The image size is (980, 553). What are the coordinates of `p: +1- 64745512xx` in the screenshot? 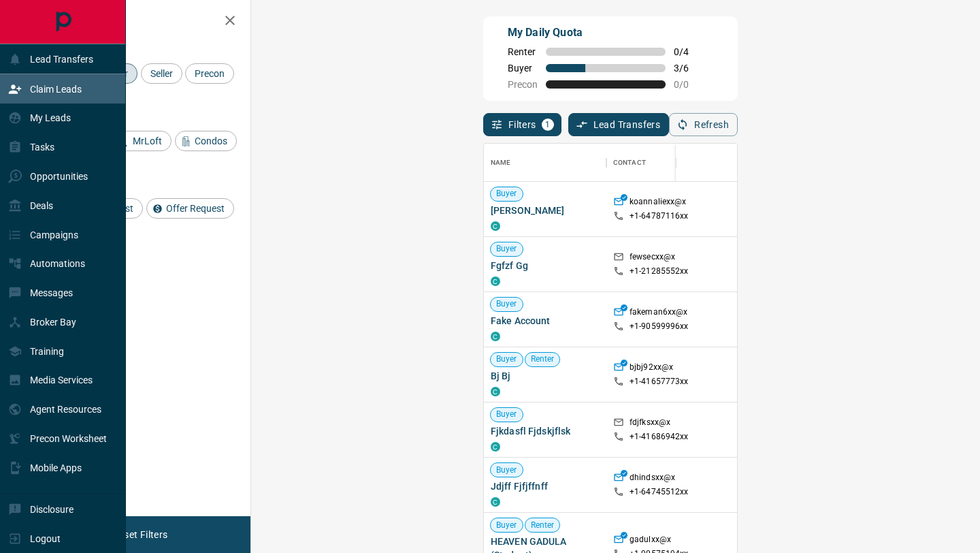 It's located at (659, 492).